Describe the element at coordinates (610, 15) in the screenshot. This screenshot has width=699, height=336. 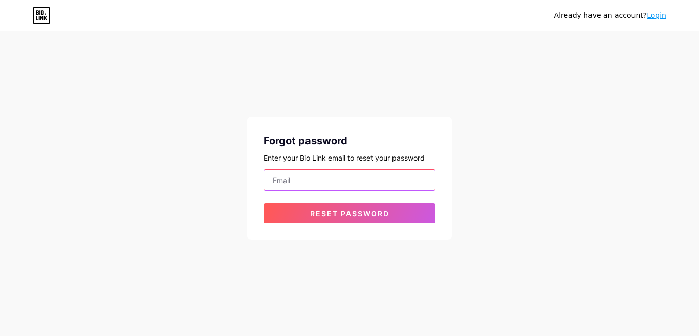
I see `div: Already have an account?` at that location.